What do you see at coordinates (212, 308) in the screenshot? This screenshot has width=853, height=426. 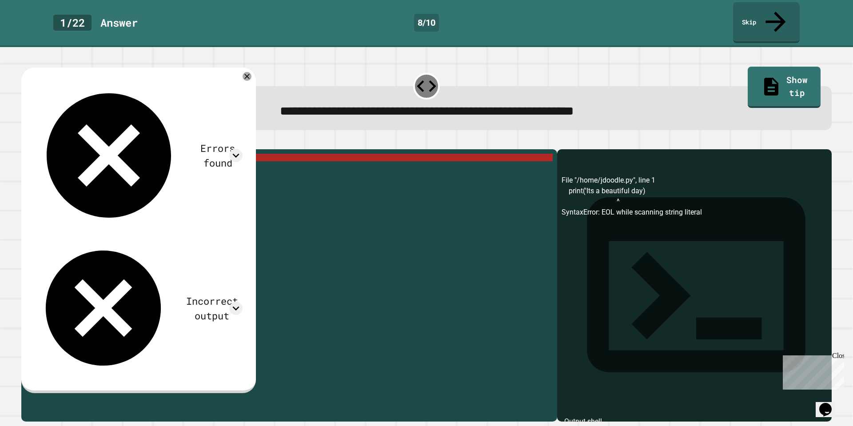 I see `div: Incorrect output` at bounding box center [212, 308].